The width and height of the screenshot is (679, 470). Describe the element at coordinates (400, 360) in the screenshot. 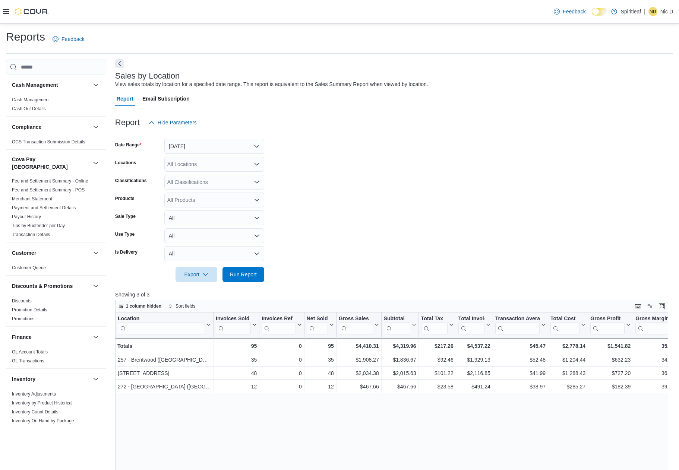

I see `div: $1,836.67` at that location.